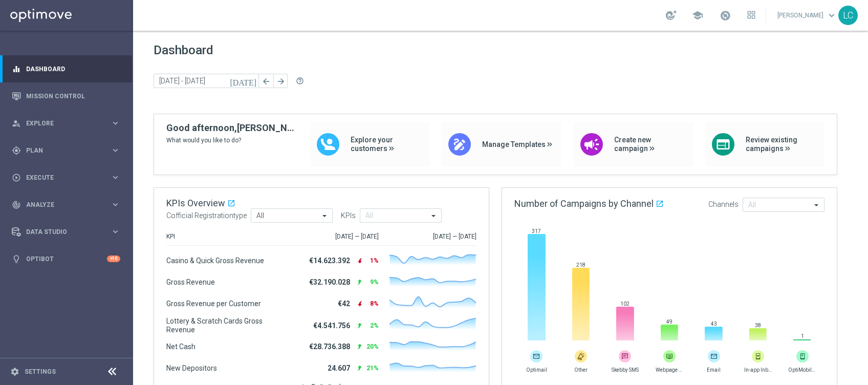  Describe the element at coordinates (66, 124) in the screenshot. I see `div: person_search Explore keyboard_arrow_right` at that location.